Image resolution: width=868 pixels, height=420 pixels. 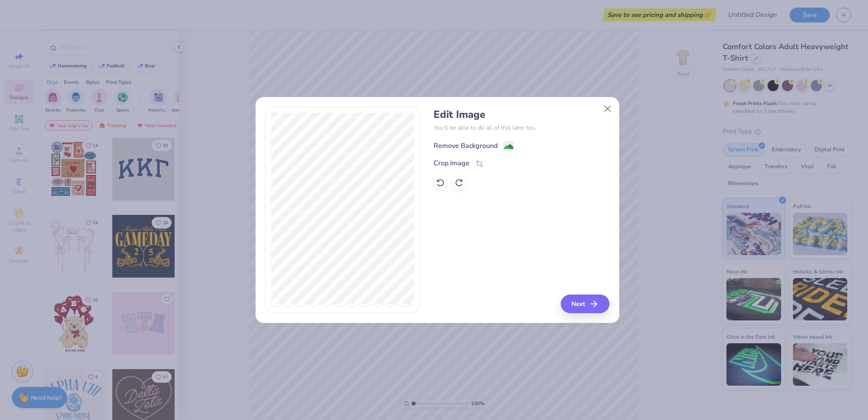 I want to click on h4: Edit Image, so click(x=521, y=115).